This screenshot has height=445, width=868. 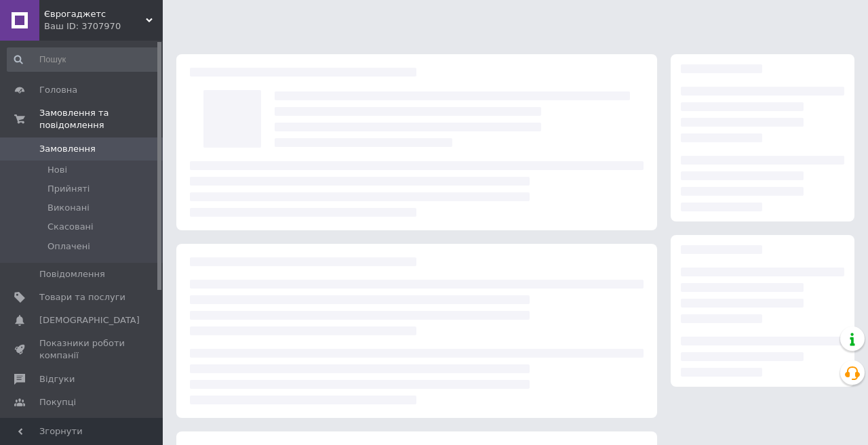 What do you see at coordinates (95, 15) in the screenshot?
I see `span: Єврогаджетс` at bounding box center [95, 15].